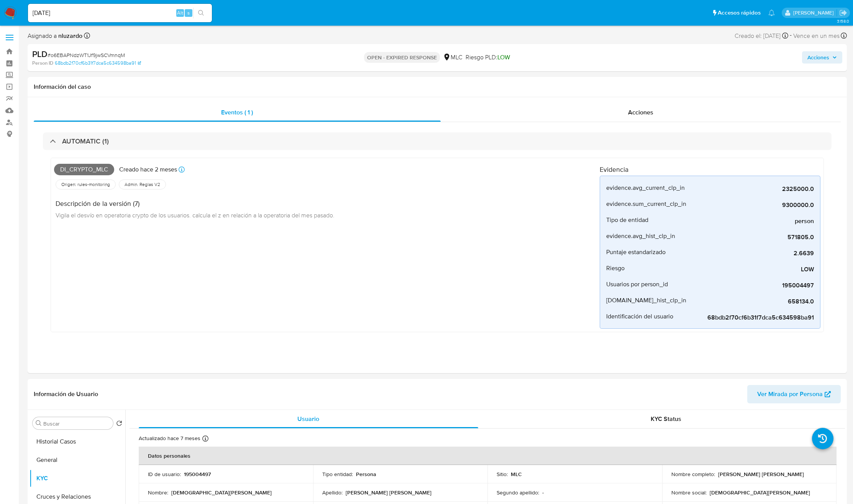  I want to click on p: Creado hace 2 meses, so click(148, 170).